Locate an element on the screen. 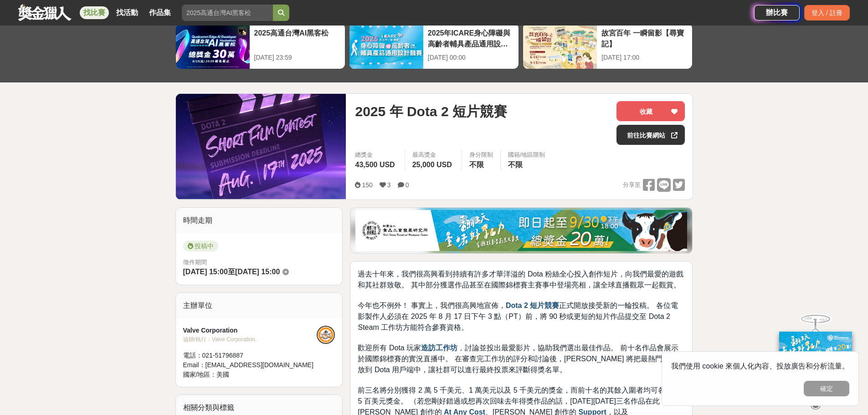 Image resolution: width=868 pixels, height=415 pixels. img: ff197300-f8ee-455f-a0ae-06a3645bc375.jpg is located at coordinates (815, 362).